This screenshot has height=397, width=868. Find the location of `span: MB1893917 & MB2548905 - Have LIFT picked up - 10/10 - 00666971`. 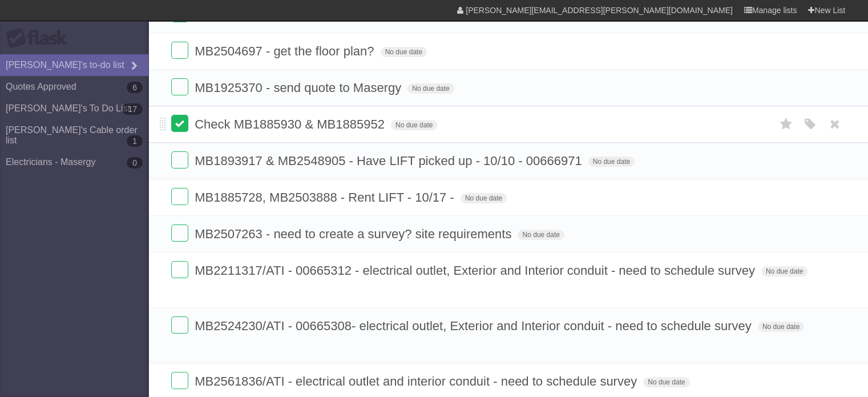

span: MB1893917 & MB2548905 - Have LIFT picked up - 10/10 - 00666971 is located at coordinates (389, 160).